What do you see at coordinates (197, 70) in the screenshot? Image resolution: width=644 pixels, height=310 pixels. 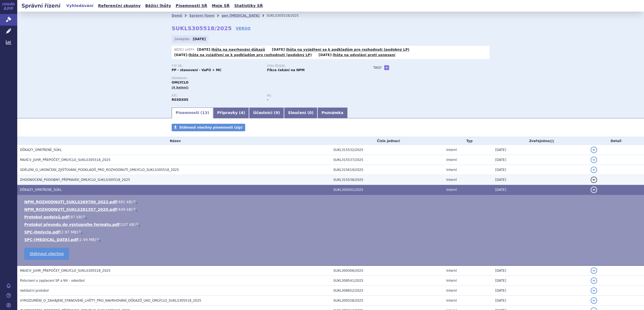 I see `strong: PP - stanovení - VaPÚ + MC` at bounding box center [197, 70].